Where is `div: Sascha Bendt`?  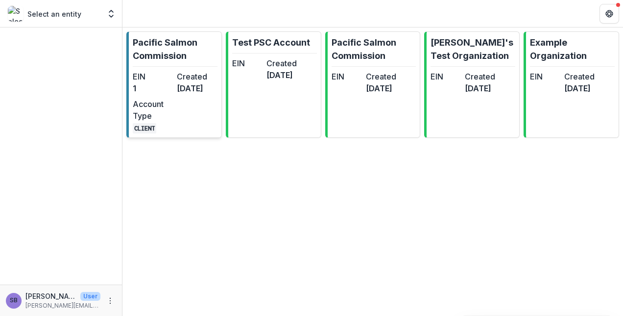 div: Sascha Bendt is located at coordinates (14, 300).